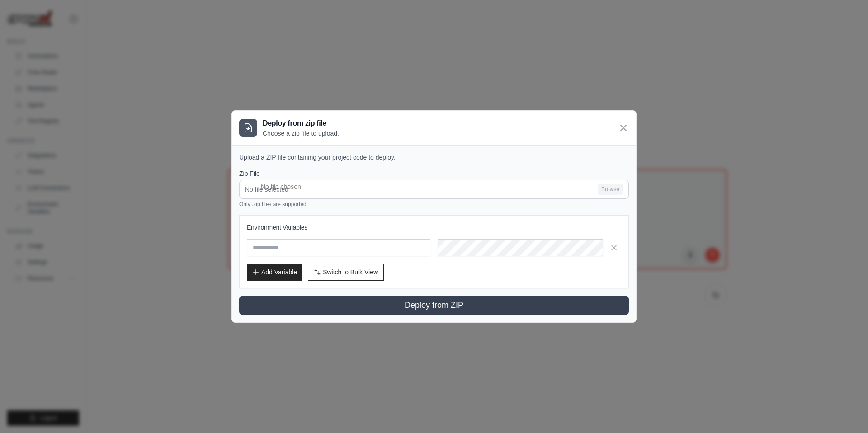 The height and width of the screenshot is (433, 868). What do you see at coordinates (351, 272) in the screenshot?
I see `span: Switch to Bulk View` at bounding box center [351, 272].